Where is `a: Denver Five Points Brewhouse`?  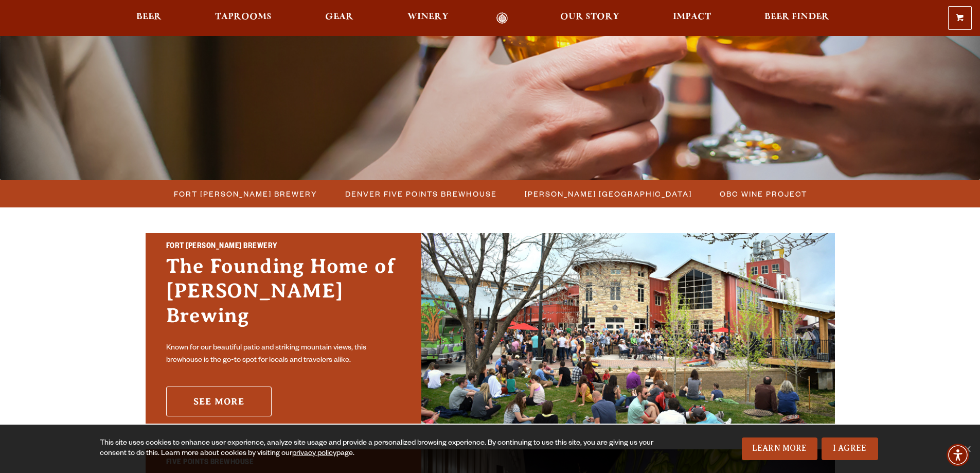 a: Denver Five Points Brewhouse is located at coordinates (420, 193).